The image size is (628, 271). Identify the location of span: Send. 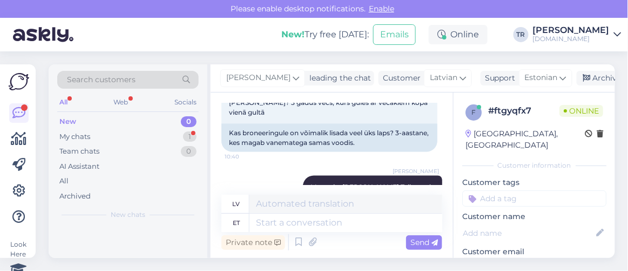
(424, 242).